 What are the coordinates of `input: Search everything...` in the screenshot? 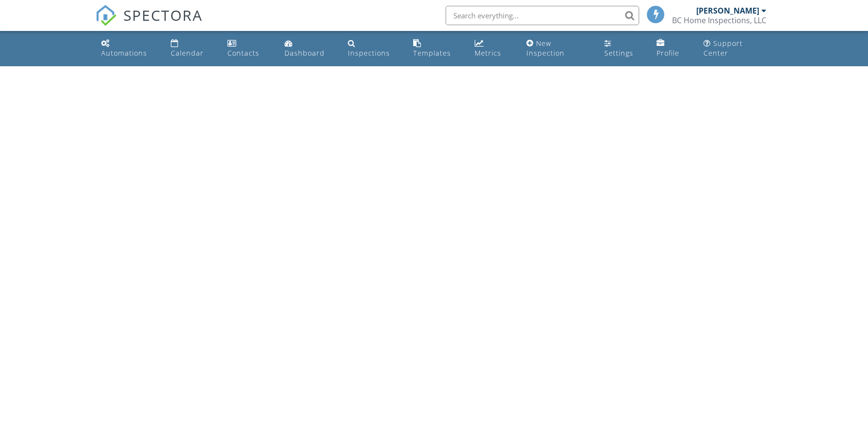 It's located at (542, 15).